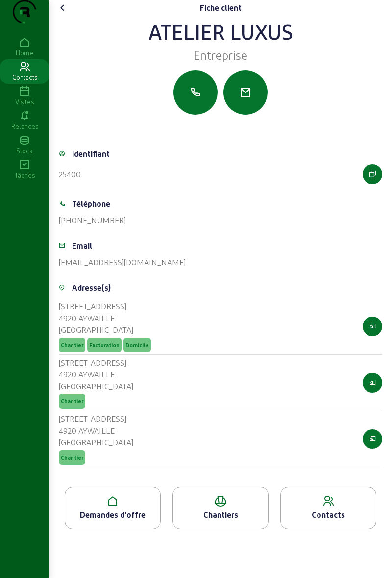 Image resolution: width=392 pixels, height=578 pixels. What do you see at coordinates (328, 515) in the screenshot?
I see `div: Contacts` at bounding box center [328, 515].